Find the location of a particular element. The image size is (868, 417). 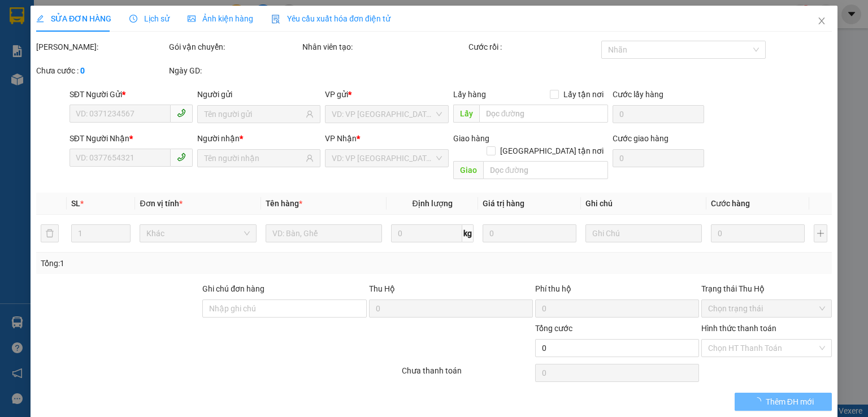

span: picture is located at coordinates (192, 19).